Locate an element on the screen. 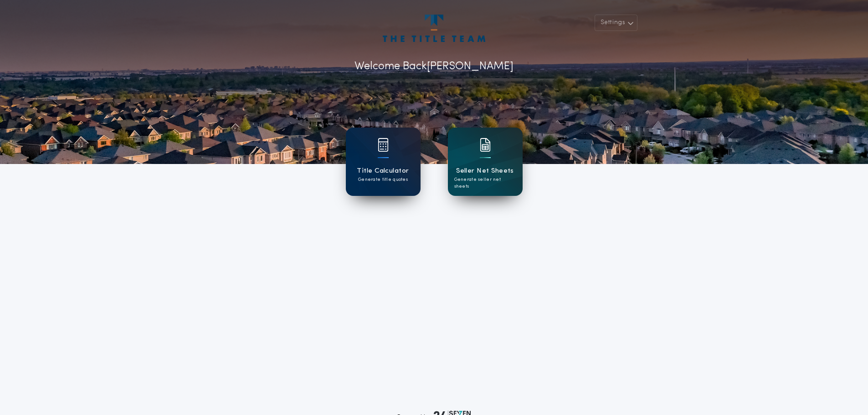 The height and width of the screenshot is (415, 868). p: Generate title quotes is located at coordinates (383, 180).